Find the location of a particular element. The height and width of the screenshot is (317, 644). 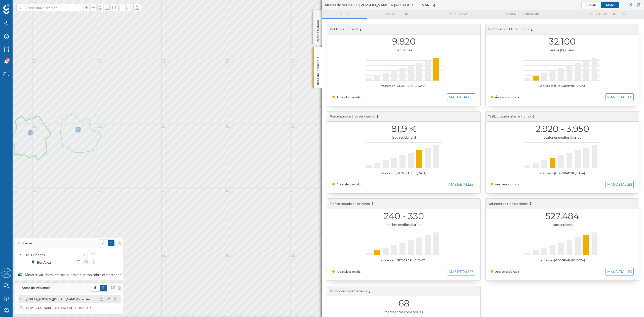

h1: 240 - 330 is located at coordinates (404, 216).